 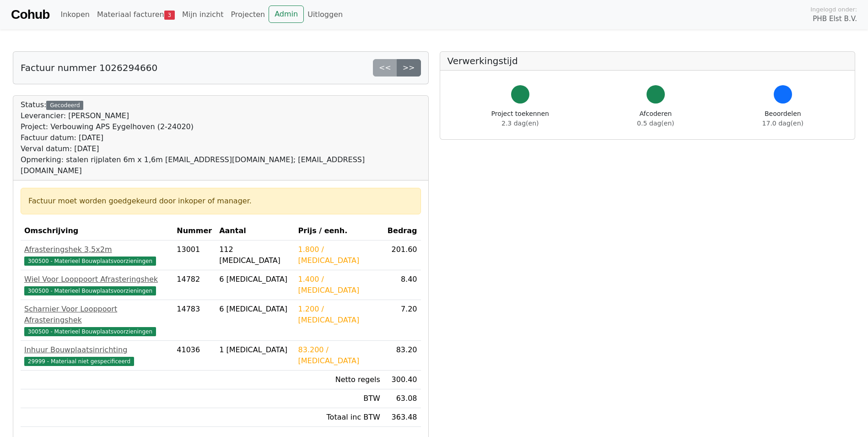 I want to click on td: 13001, so click(x=194, y=255).